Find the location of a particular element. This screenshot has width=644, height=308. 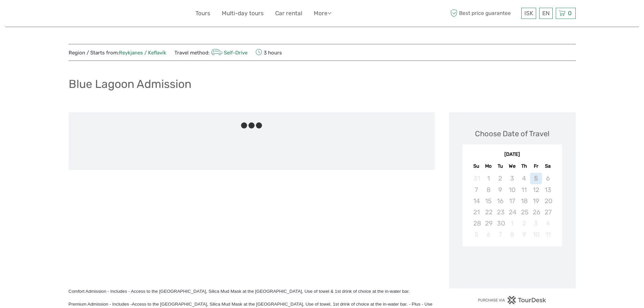

div: Not available Thursday, September 18th, 2025 is located at coordinates (524, 201).